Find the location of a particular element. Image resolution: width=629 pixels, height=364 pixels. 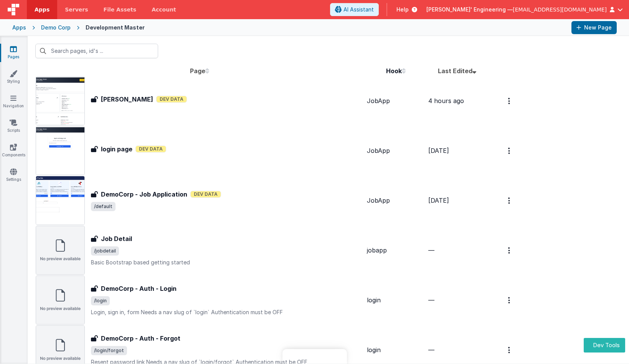

span: Apps is located at coordinates (42, 10).